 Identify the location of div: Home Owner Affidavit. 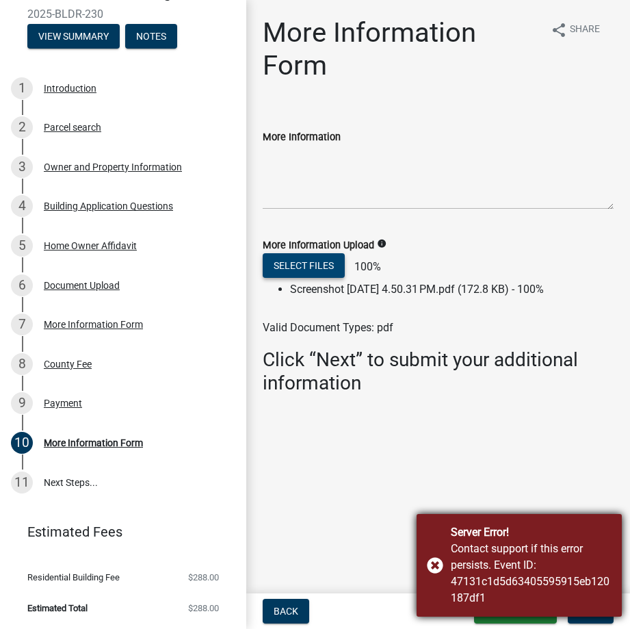
(90, 246).